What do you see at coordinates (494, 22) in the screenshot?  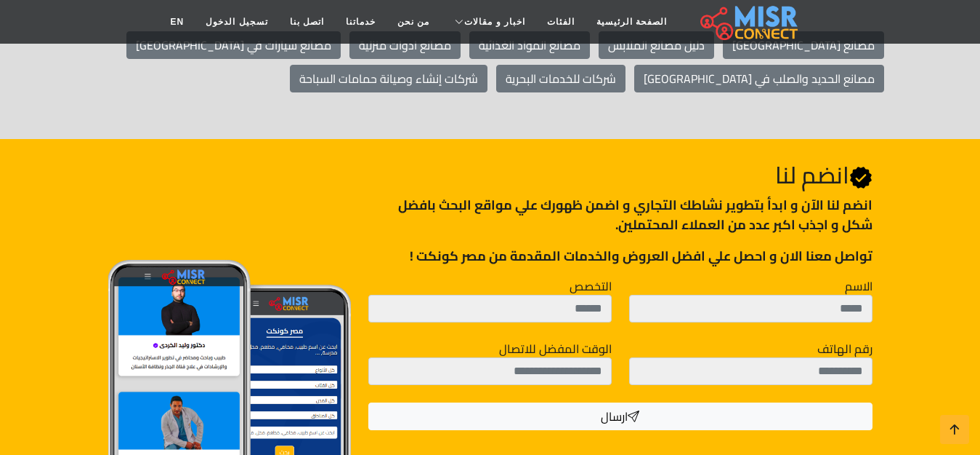 I see `span: اخبار و مقالات` at bounding box center [494, 22].